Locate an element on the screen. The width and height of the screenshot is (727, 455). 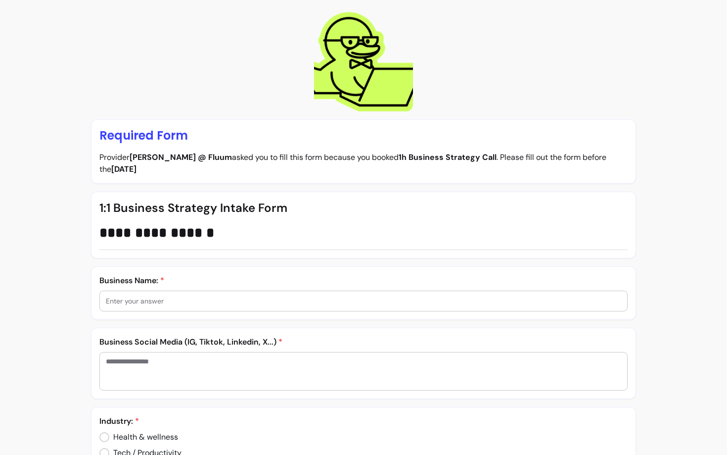
input: Enter your answer is located at coordinates (364, 301).